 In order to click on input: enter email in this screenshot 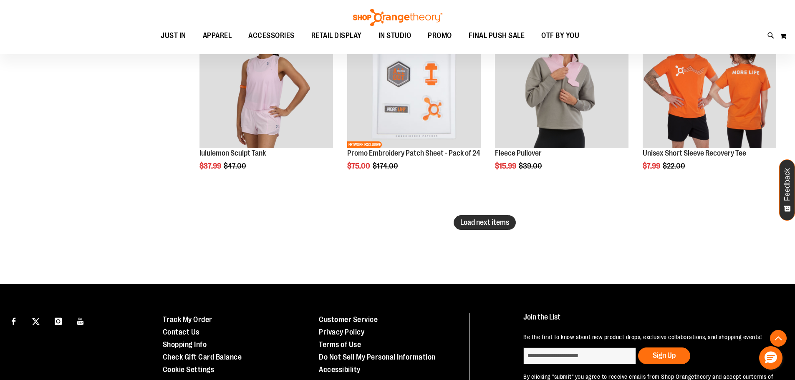, I will do `click(579, 356)`.